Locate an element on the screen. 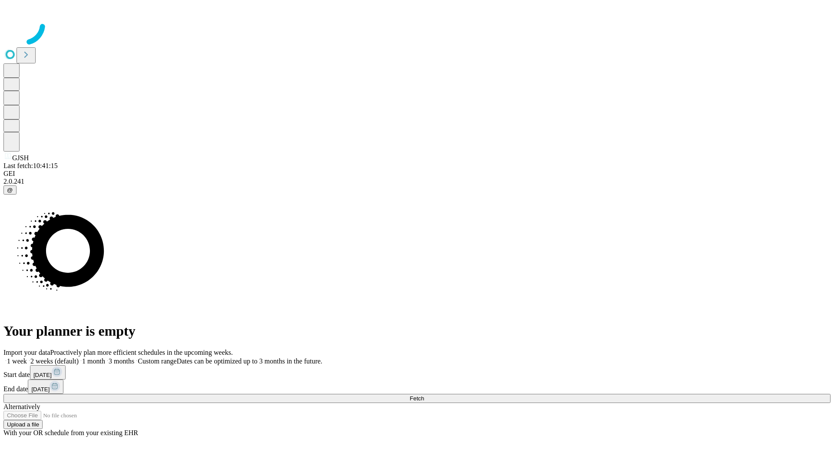  span: Alternatively is located at coordinates (22, 407).